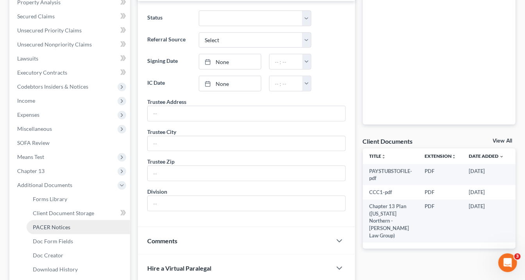 The width and height of the screenshot is (525, 280). What do you see at coordinates (161, 161) in the screenshot?
I see `div: Trustee Zip` at bounding box center [161, 161].